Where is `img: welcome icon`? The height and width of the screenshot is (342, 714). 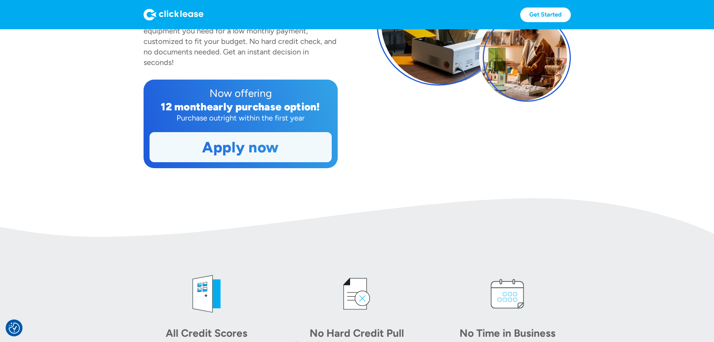
img: welcome icon is located at coordinates (207, 294).